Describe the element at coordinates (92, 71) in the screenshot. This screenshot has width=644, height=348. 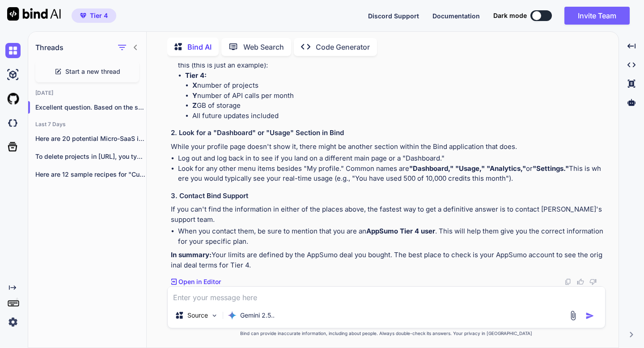
I see `span: Start a new thread` at that location.